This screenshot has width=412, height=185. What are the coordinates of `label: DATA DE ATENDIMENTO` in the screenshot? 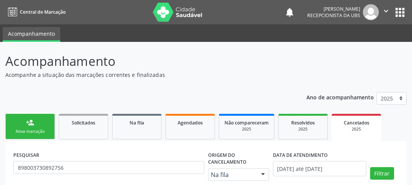 It's located at (300, 155).